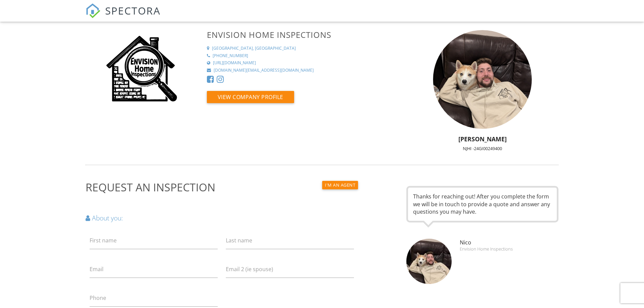  I want to click on img: New%20logo%209-27-25.jpg, so click(141, 71).